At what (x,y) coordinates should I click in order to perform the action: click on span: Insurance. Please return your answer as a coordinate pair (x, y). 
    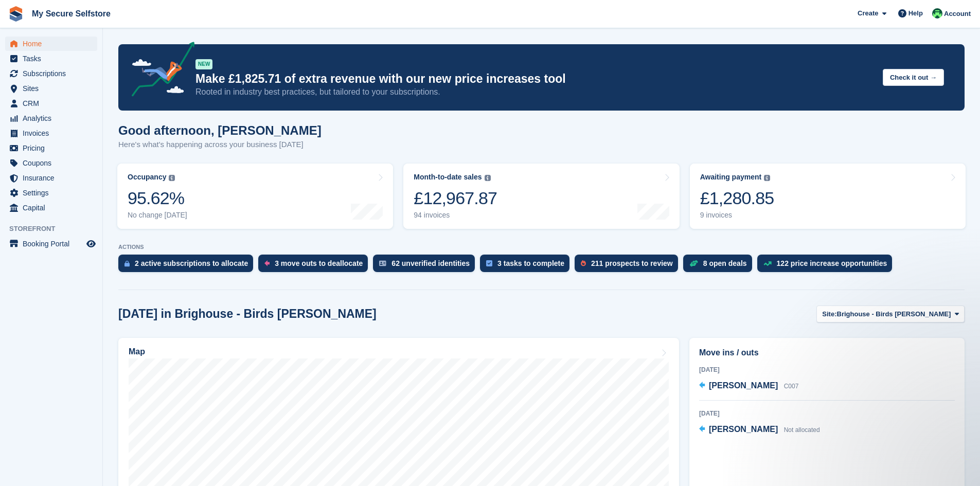
    Looking at the image, I should click on (54, 178).